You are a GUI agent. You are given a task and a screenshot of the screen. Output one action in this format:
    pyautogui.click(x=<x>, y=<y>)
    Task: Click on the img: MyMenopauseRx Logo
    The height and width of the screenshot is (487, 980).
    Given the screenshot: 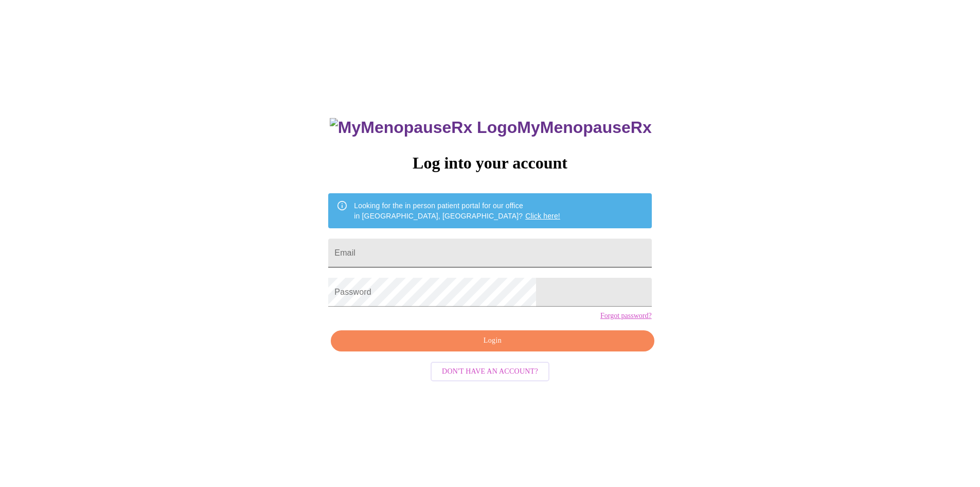 What is the action you would take?
    pyautogui.click(x=424, y=127)
    